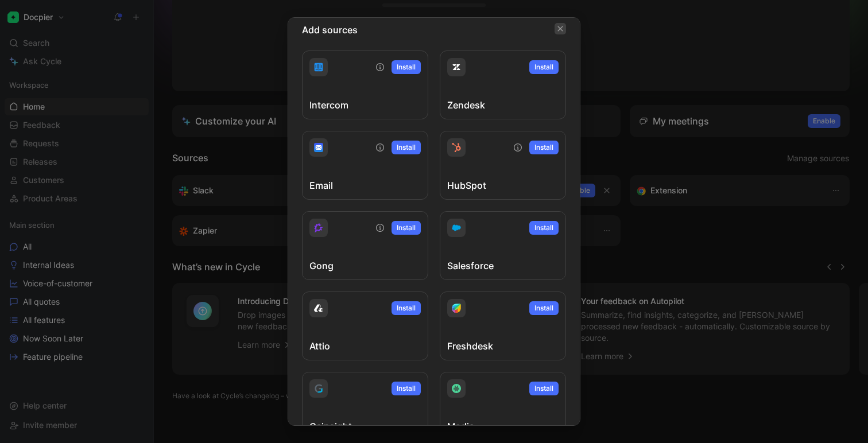 The width and height of the screenshot is (868, 443). Describe the element at coordinates (503, 426) in the screenshot. I see `h3: Modjo` at that location.